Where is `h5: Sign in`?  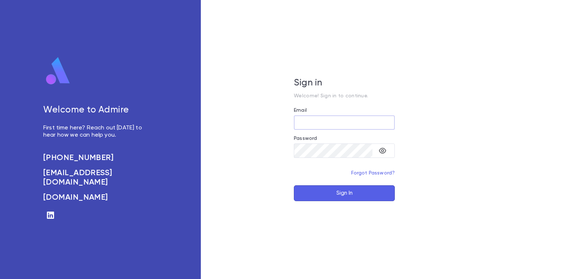
h5: Sign in is located at coordinates (344, 83).